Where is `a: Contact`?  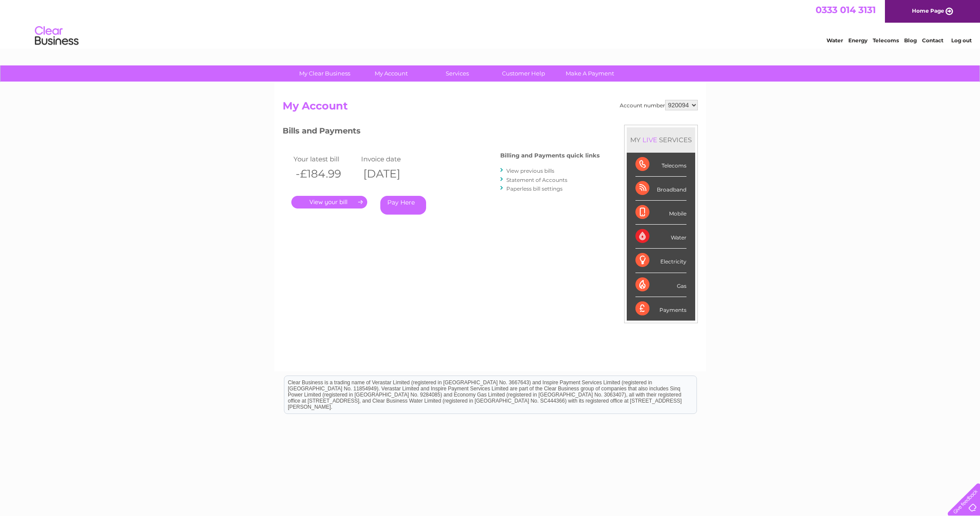
a: Contact is located at coordinates (932, 40).